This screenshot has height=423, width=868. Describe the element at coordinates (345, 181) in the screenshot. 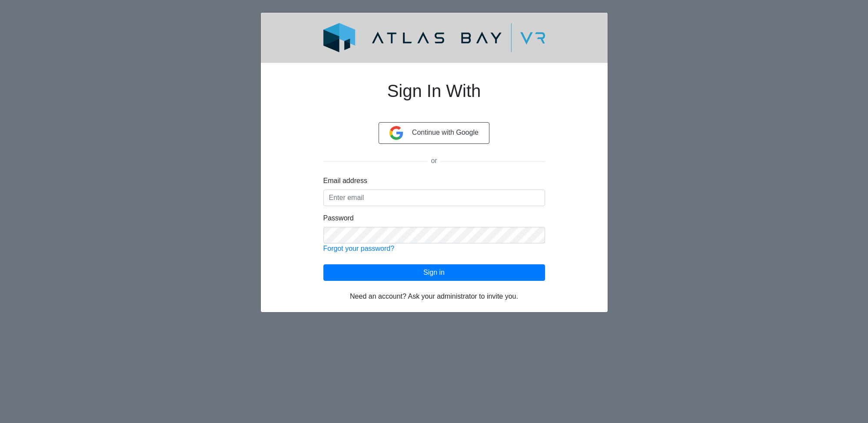

I see `label: Email address` at that location.